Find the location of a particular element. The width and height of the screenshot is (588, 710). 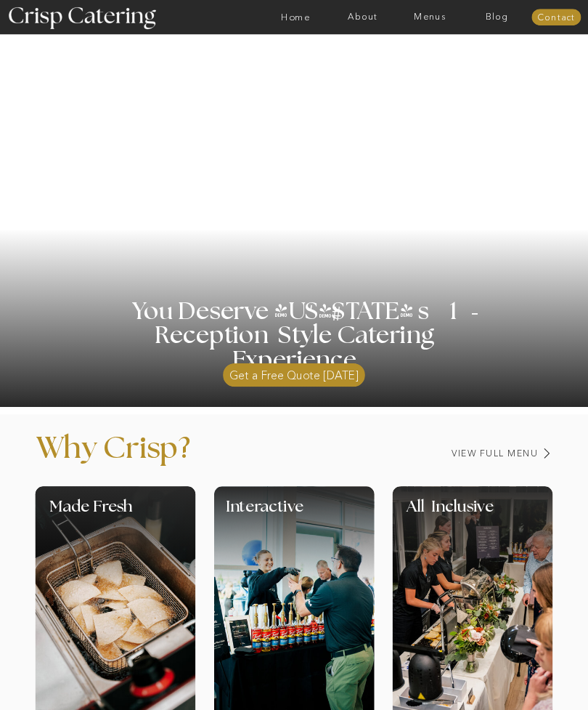

h1: Made Fresh is located at coordinates (139, 513).